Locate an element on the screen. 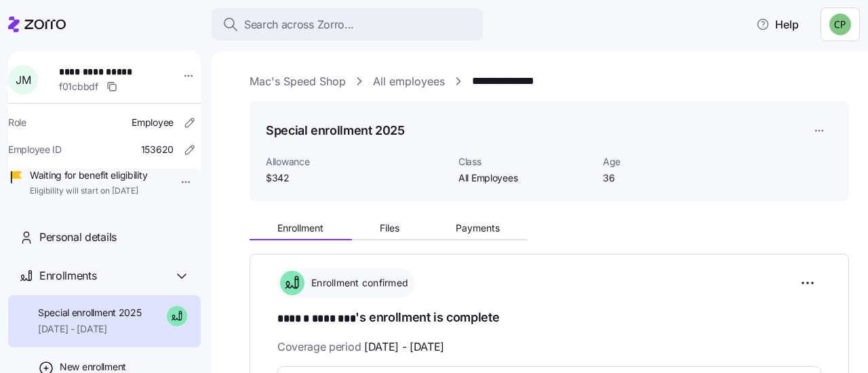  span: Search across Zorro... is located at coordinates (299, 24).